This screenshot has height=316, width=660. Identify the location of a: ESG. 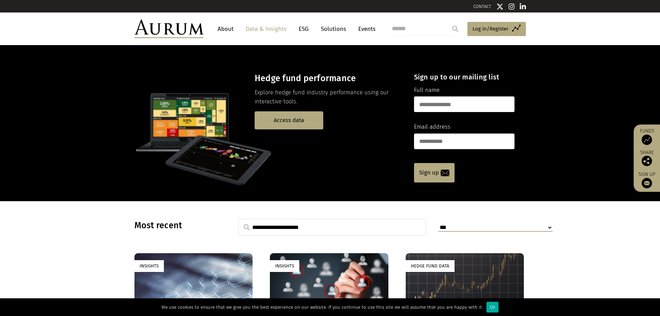
(303, 29).